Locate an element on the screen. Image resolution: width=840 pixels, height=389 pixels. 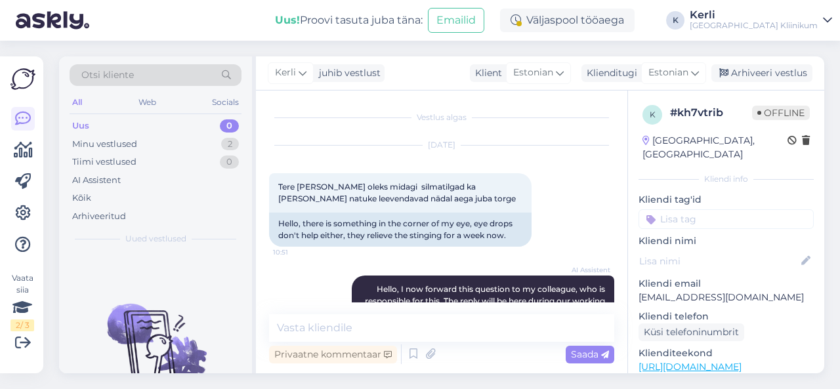
div: K is located at coordinates (675, 20).